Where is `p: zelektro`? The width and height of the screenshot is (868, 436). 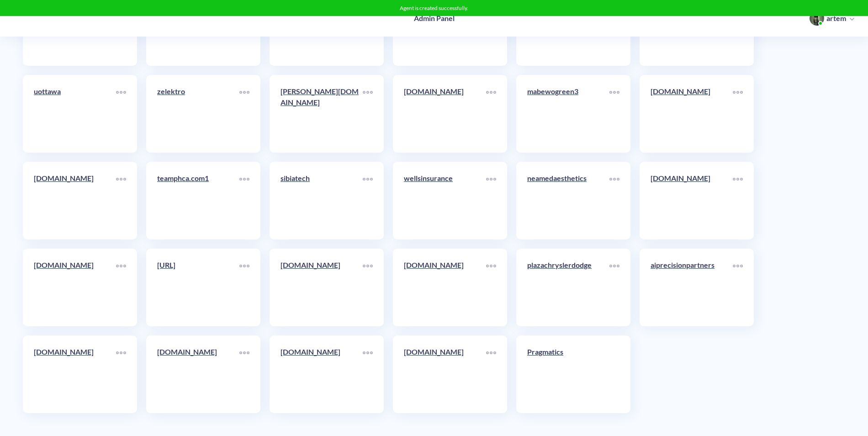 p: zelektro is located at coordinates (198, 91).